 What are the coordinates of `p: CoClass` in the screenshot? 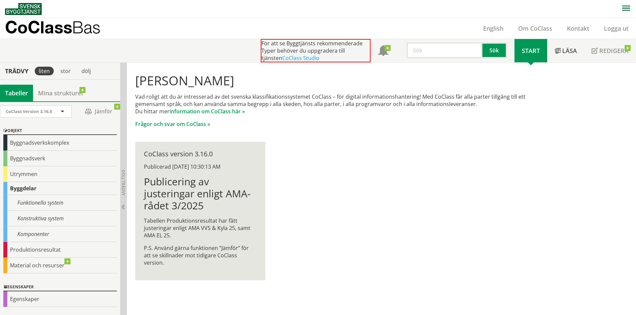 It's located at (53, 27).